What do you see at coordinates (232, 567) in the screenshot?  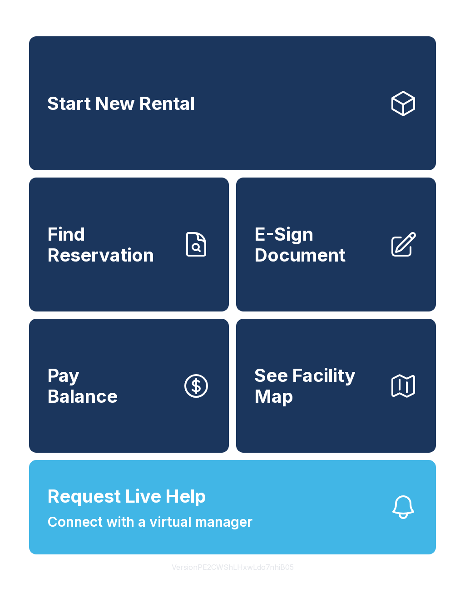 I see `button: VersionPE2CWShLHxwLdo7nhiB05` at bounding box center [232, 567].